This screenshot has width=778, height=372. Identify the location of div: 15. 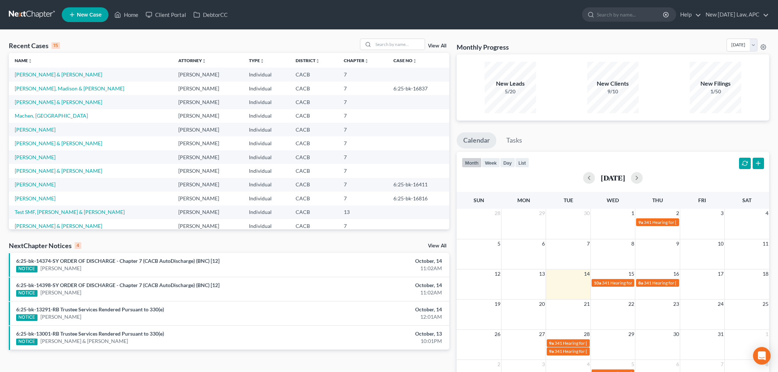
(56, 46).